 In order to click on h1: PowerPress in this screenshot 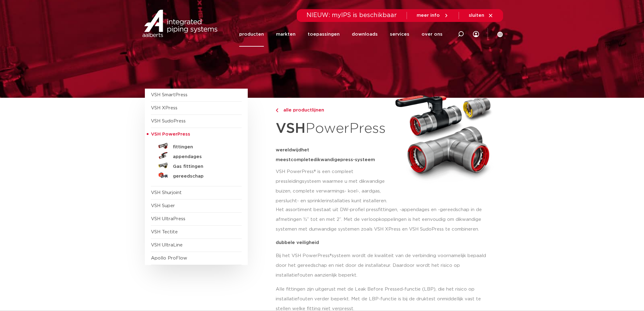, I will do `click(333, 129)`.